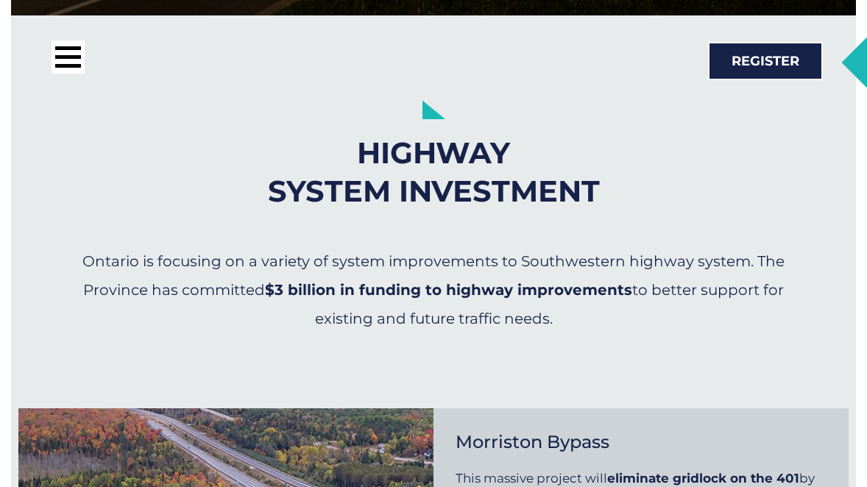 The width and height of the screenshot is (867, 487). I want to click on p: Ontario is focusing on a variety of system improvements to Southwestern highway system. The Provi..., so click(434, 290).